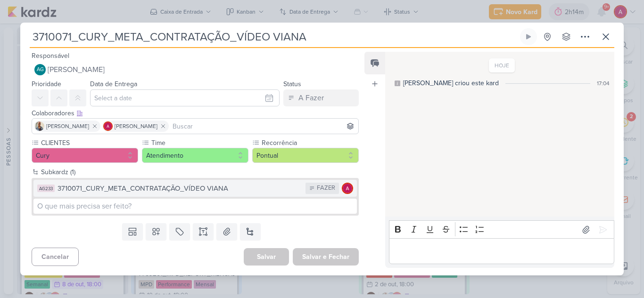 Image resolution: width=644 pixels, height=298 pixels. What do you see at coordinates (305, 155) in the screenshot?
I see `button: Pontual` at bounding box center [305, 155].